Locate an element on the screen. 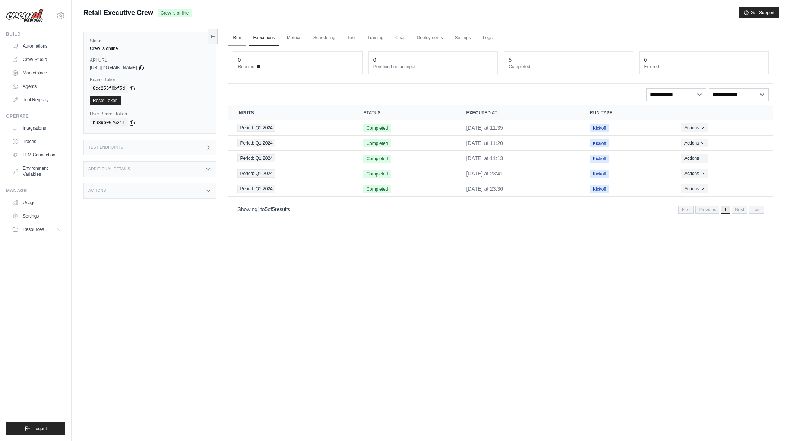 The height and width of the screenshot is (441, 791). a: Executions is located at coordinates (264, 38).